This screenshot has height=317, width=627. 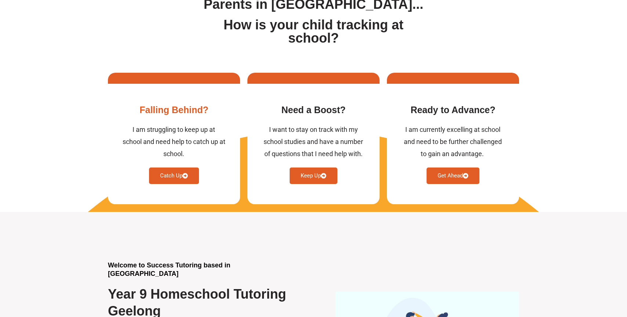 I want to click on div: I am currently excelling at school and need to be further challenged to gain an advantage. ​, so click(x=453, y=142).